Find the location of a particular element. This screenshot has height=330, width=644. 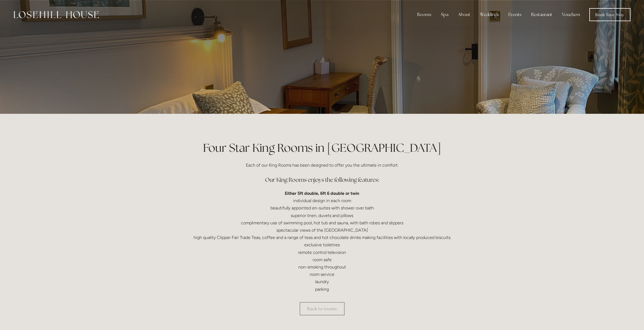

div: Events is located at coordinates (515, 15).